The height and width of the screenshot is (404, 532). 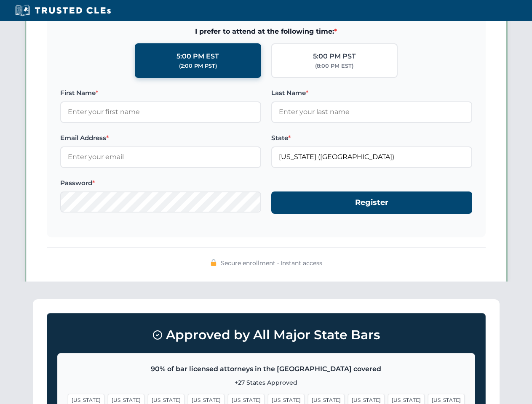 What do you see at coordinates (372, 157) in the screenshot?
I see `input: Florida (FL)` at bounding box center [372, 157].